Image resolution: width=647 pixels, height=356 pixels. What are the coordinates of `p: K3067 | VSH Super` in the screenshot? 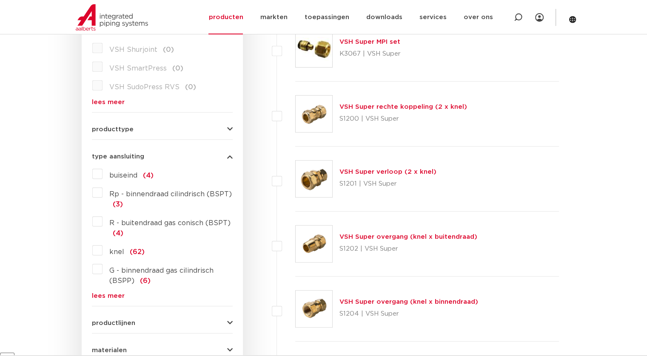 It's located at (370, 54).